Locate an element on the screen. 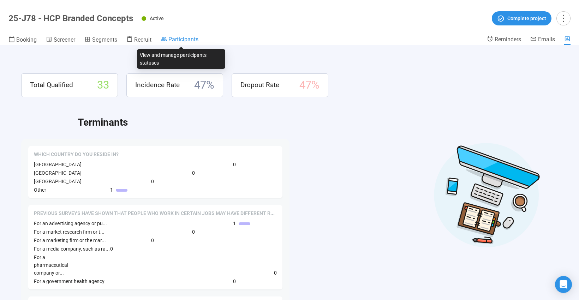  h1: 25-J78 - HCP Branded Concepts is located at coordinates (71, 18).